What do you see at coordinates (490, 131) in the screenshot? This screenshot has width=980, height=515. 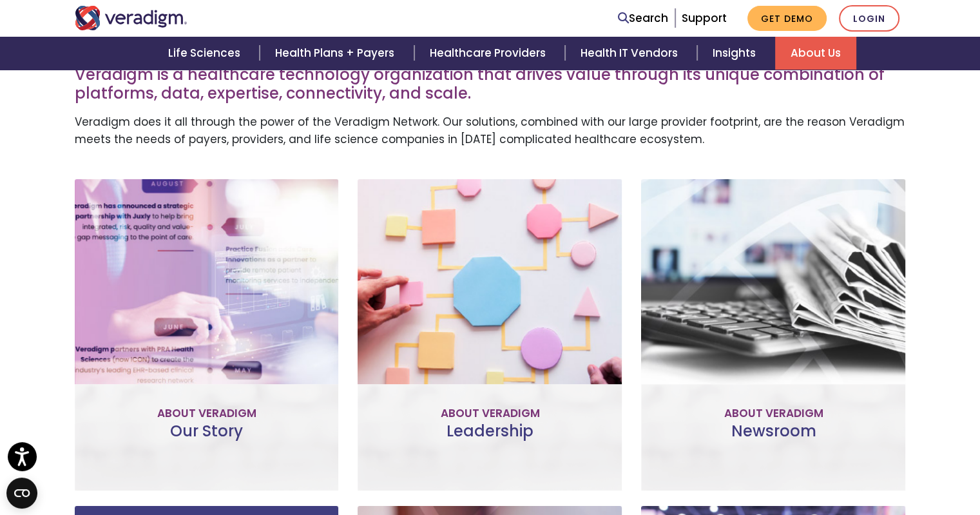 I see `p: Veradigm does it all through the power of the Veradigm Network. Our solutions, combined with our ...` at bounding box center [490, 131].